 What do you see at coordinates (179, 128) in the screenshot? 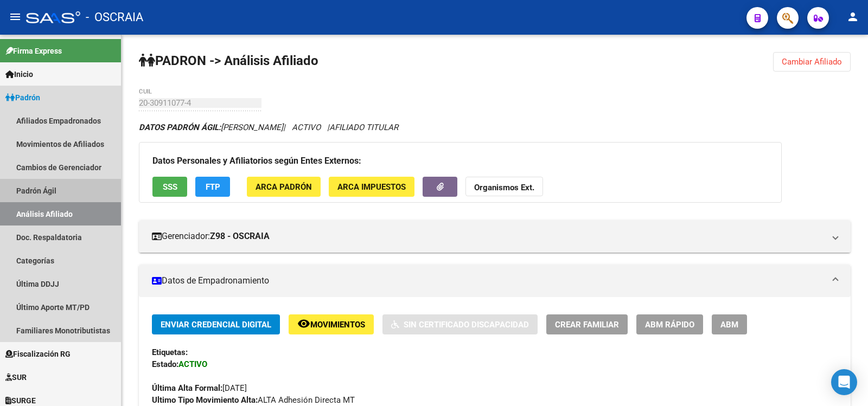
I see `strong: DATOS PADRÓN ÁGIL:` at bounding box center [179, 128].